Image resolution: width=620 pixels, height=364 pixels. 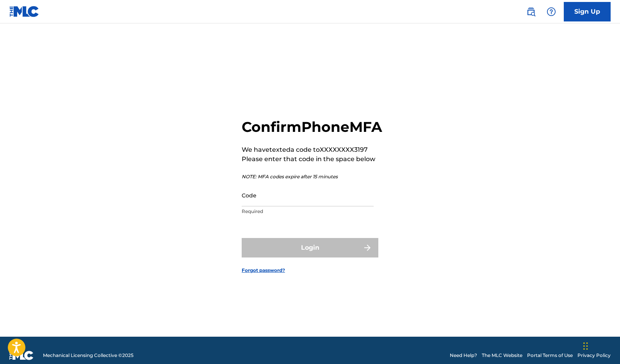 I want to click on a: Forgot password?, so click(x=263, y=271).